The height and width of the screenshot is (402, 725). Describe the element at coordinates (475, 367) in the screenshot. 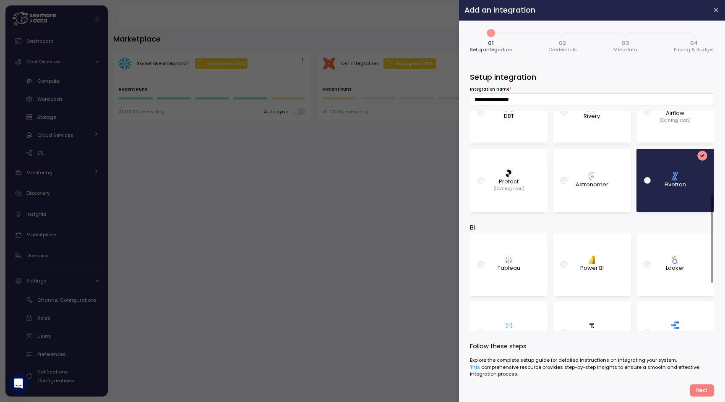

I see `a: This` at that location.